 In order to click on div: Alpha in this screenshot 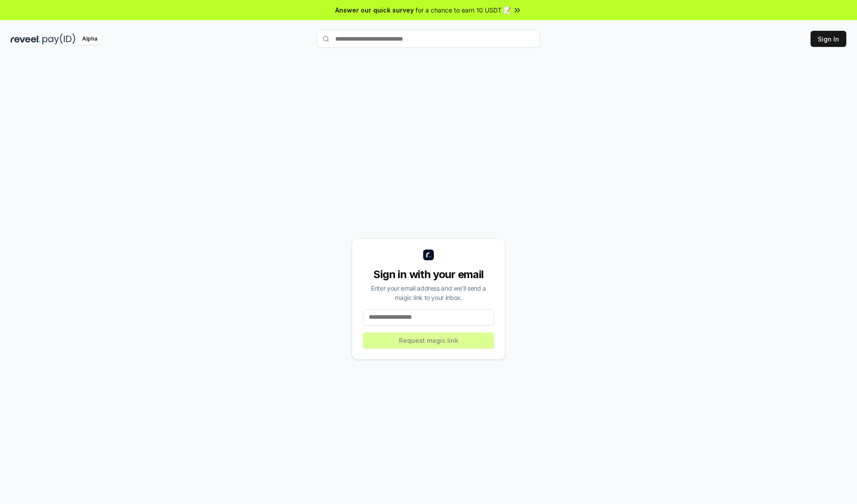, I will do `click(90, 39)`.